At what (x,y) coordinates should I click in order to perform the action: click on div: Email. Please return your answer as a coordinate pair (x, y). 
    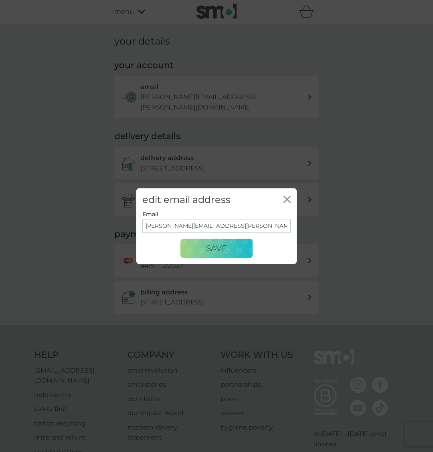
    Looking at the image, I should click on (217, 215).